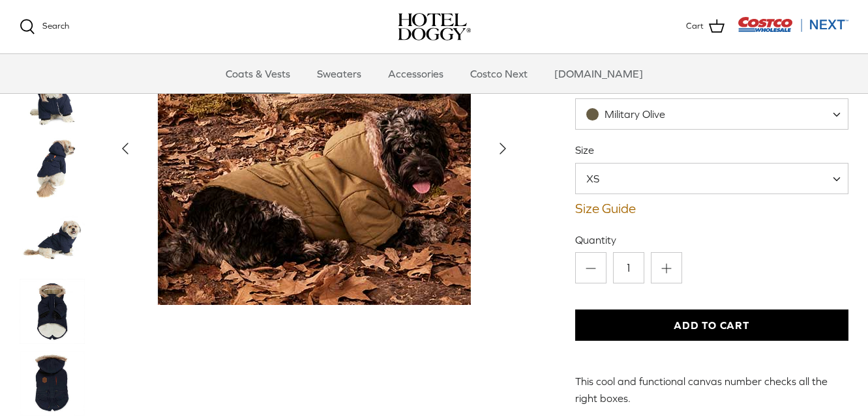  Describe the element at coordinates (705, 27) in the screenshot. I see `a: Cart` at that location.